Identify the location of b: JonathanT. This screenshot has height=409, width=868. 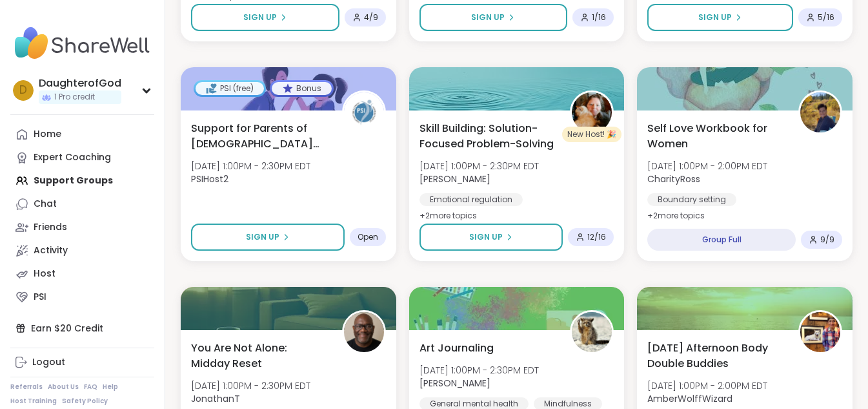
(216, 398).